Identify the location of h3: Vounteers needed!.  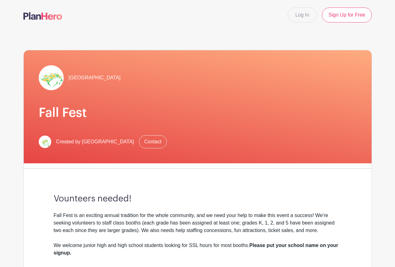
(198, 199).